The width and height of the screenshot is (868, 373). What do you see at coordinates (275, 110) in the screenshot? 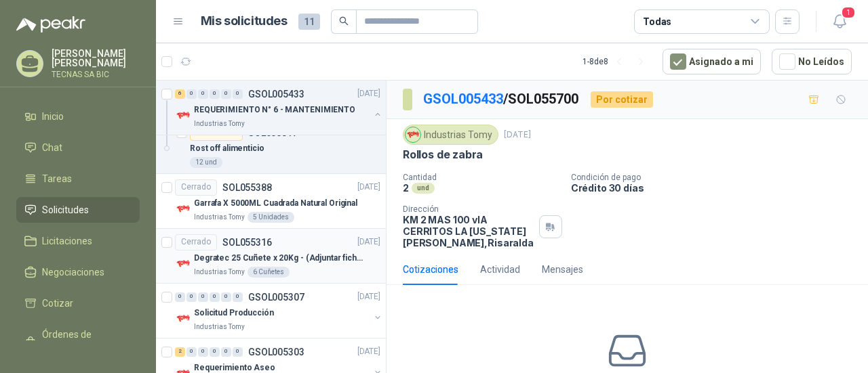
I see `p: REQUERIMIENTO N° 6 - MANTENIMIENTO` at bounding box center [275, 110].